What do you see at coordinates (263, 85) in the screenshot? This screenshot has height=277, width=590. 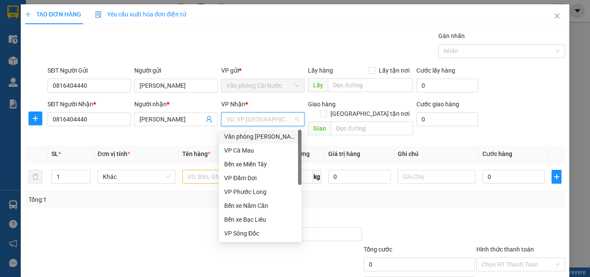 I see `span: Văn phòng Cái Nước` at bounding box center [263, 85].